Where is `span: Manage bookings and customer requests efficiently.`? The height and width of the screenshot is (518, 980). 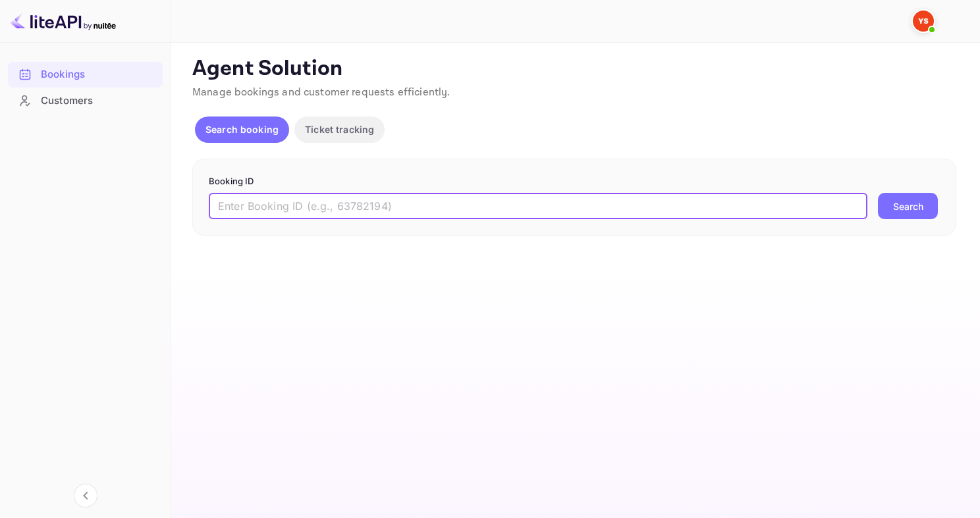 span: Manage bookings and customer requests efficiently. is located at coordinates (321, 92).